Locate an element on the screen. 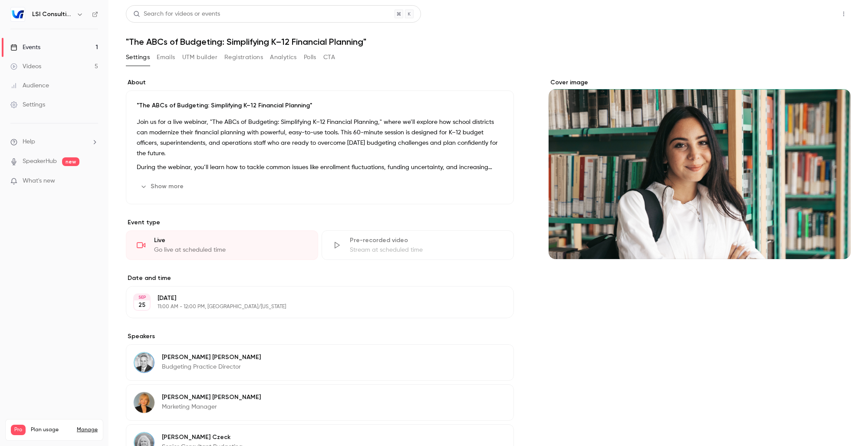  img: Alanna Robbins is located at coordinates (144, 402).